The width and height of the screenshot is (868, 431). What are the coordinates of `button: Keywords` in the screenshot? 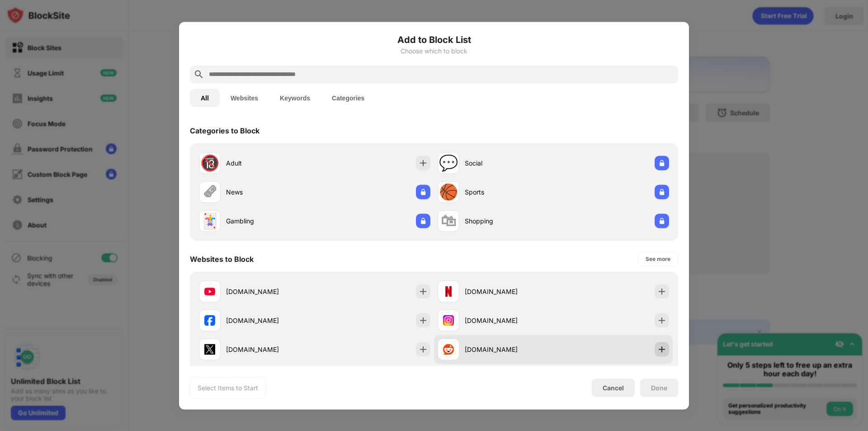 It's located at (295, 97).